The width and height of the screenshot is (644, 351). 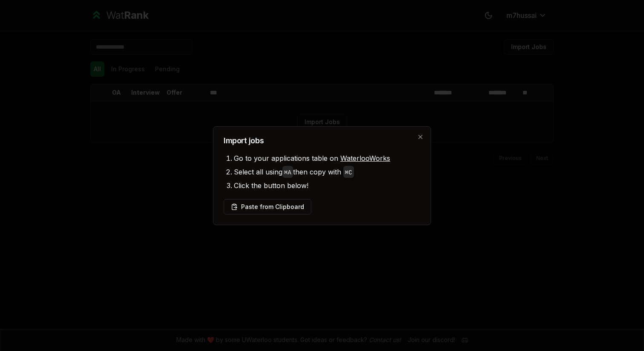 What do you see at coordinates (322, 141) in the screenshot?
I see `h2: Import jobs` at bounding box center [322, 141].